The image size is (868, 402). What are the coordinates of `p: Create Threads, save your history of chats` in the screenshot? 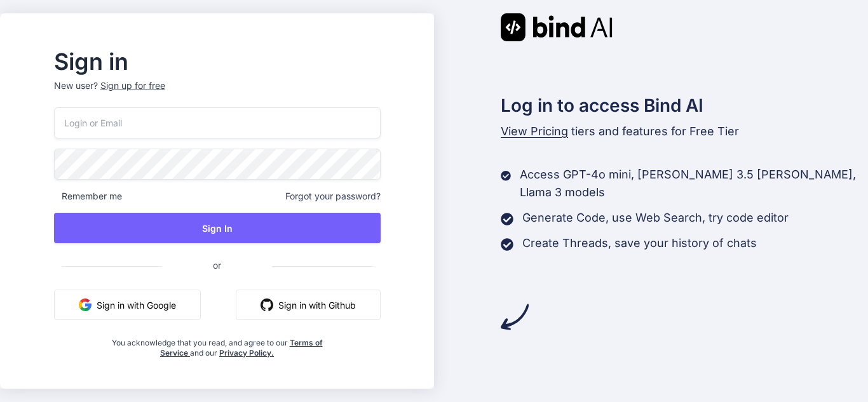 It's located at (639, 243).